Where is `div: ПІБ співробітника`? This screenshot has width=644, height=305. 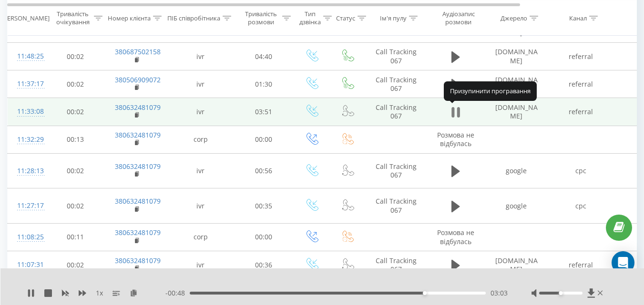 div: ПІБ співробітника is located at coordinates (193, 17).